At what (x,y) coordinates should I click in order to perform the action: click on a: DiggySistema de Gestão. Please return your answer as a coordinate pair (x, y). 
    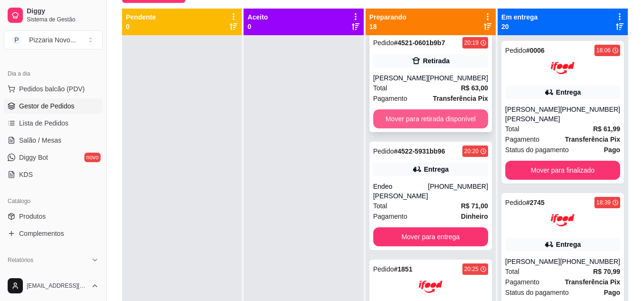
    Looking at the image, I should click on (53, 15).